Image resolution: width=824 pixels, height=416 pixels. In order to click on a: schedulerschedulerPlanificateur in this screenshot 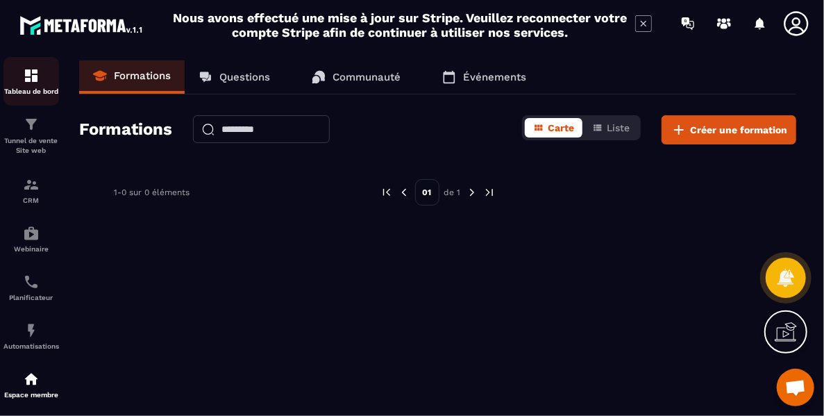, I will do `click(31, 287)`.